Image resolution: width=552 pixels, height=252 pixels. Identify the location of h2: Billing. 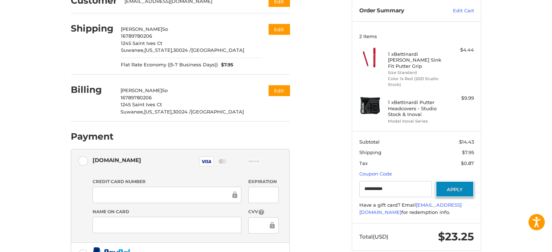
(92, 90).